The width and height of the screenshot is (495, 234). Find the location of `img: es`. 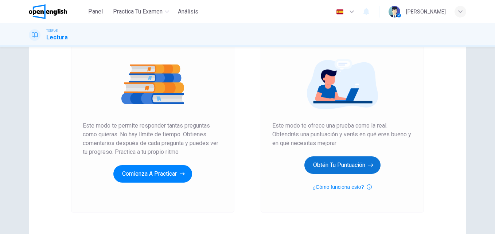

img: es is located at coordinates (340, 12).